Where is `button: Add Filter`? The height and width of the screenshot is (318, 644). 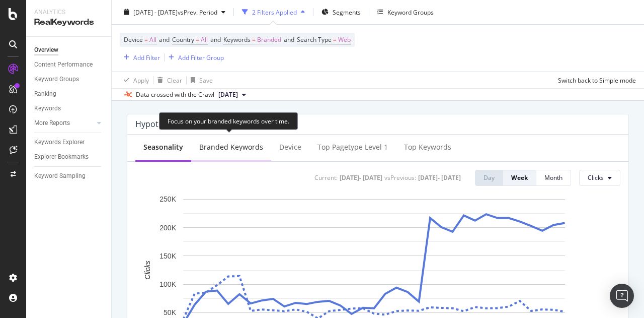 button: Add Filter is located at coordinates (140, 57).